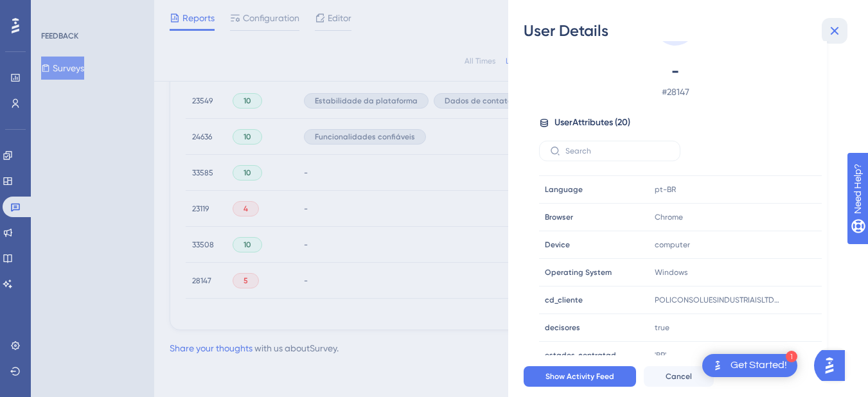 The height and width of the screenshot is (397, 868). I want to click on span: POLICONSOLUESINDUSTRIAISLTDA-20240903, so click(719, 300).